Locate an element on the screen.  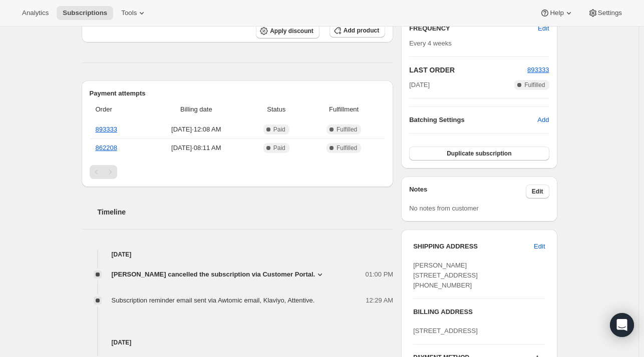
button: Subscriptions is located at coordinates (85, 13).